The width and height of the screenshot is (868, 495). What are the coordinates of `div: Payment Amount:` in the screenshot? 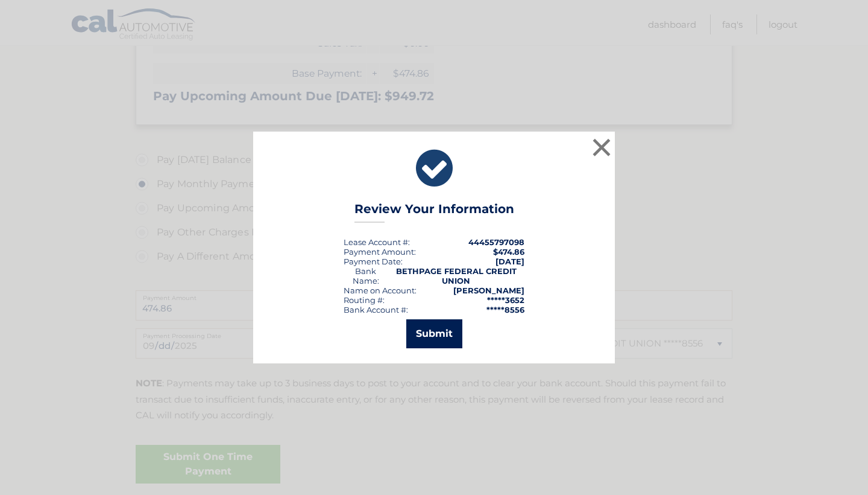 It's located at (380, 251).